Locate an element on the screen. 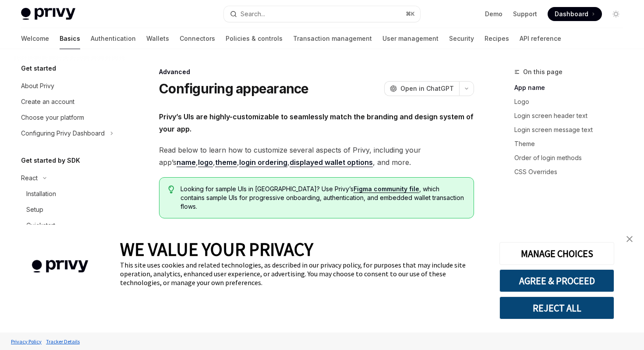 The image size is (644, 350). a: Authentication is located at coordinates (113, 38).